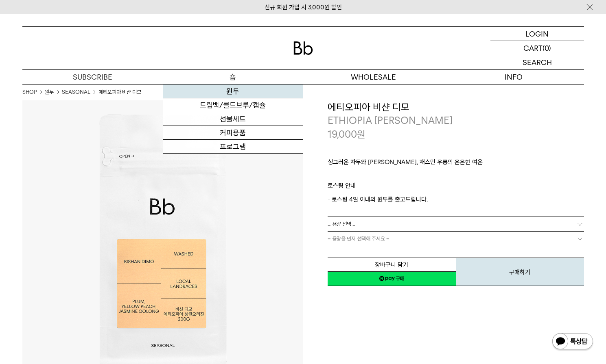  What do you see at coordinates (537, 62) in the screenshot?
I see `p: SEARCH` at bounding box center [537, 62].